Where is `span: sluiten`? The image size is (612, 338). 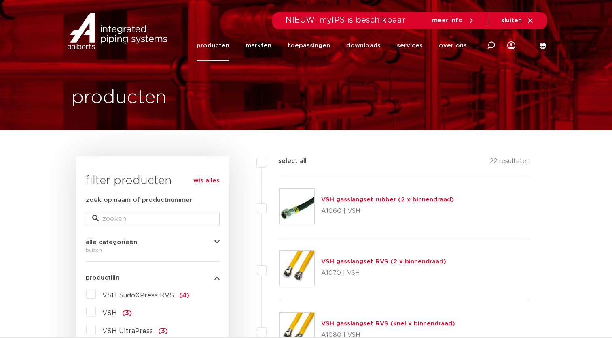 span: sluiten is located at coordinates (512, 20).